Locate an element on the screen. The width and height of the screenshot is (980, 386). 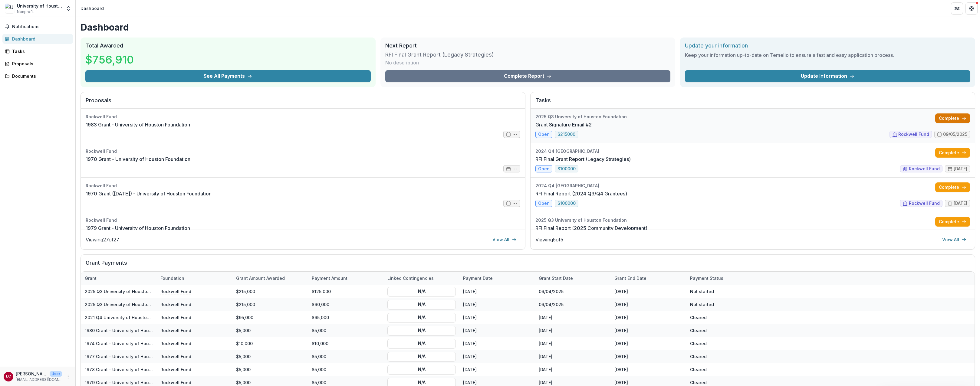
div: Dashboard is located at coordinates (92, 8).